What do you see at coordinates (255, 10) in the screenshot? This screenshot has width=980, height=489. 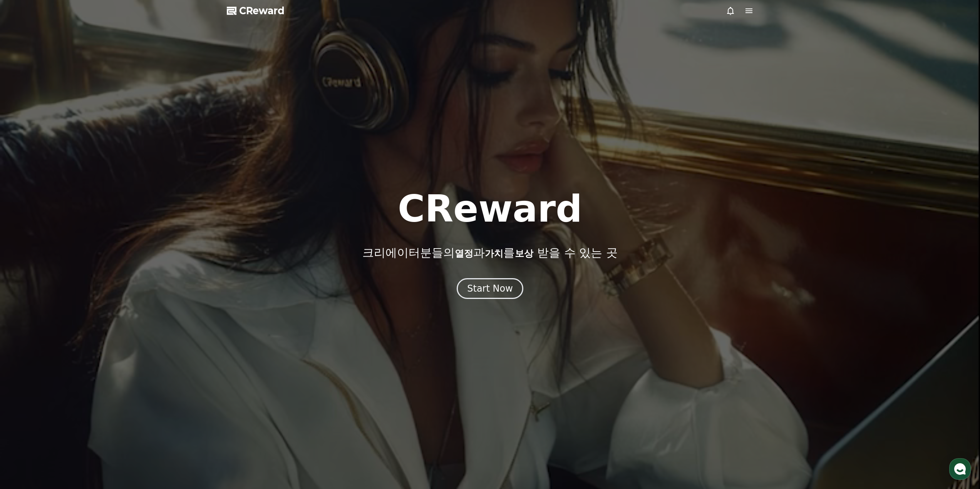 I see `a: CReward` at bounding box center [255, 10].